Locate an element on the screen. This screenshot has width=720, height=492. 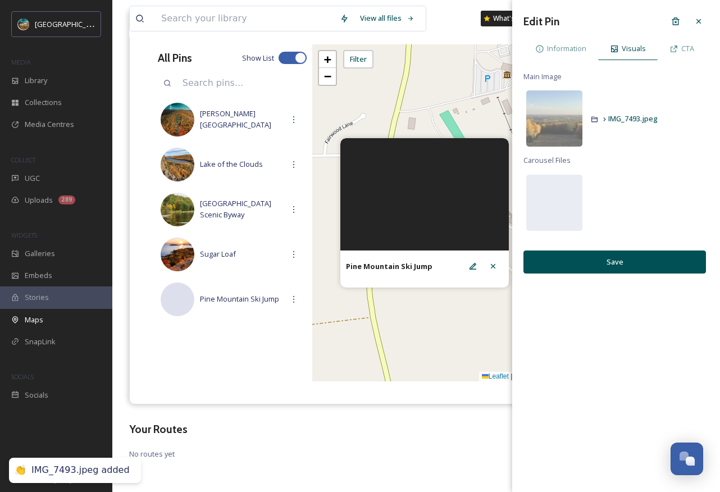
img: a9c71c4b-553e-426e-b224-df03be3474f6.jpg is located at coordinates (177, 254).